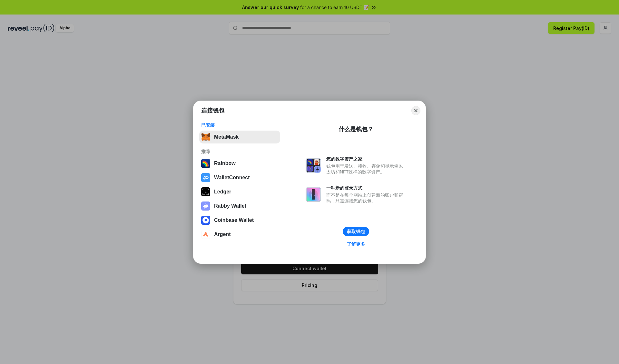  What do you see at coordinates (232, 177) in the screenshot?
I see `div: WalletConnect` at bounding box center [232, 177].